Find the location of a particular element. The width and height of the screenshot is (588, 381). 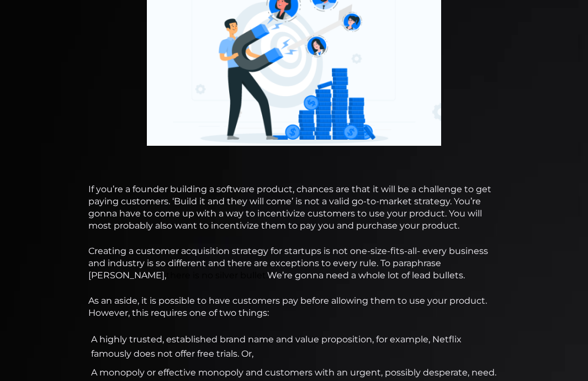

p: Creating a customer acquisition strategy for startups is not one-size-fits-all- every business an... is located at coordinates (294, 264).